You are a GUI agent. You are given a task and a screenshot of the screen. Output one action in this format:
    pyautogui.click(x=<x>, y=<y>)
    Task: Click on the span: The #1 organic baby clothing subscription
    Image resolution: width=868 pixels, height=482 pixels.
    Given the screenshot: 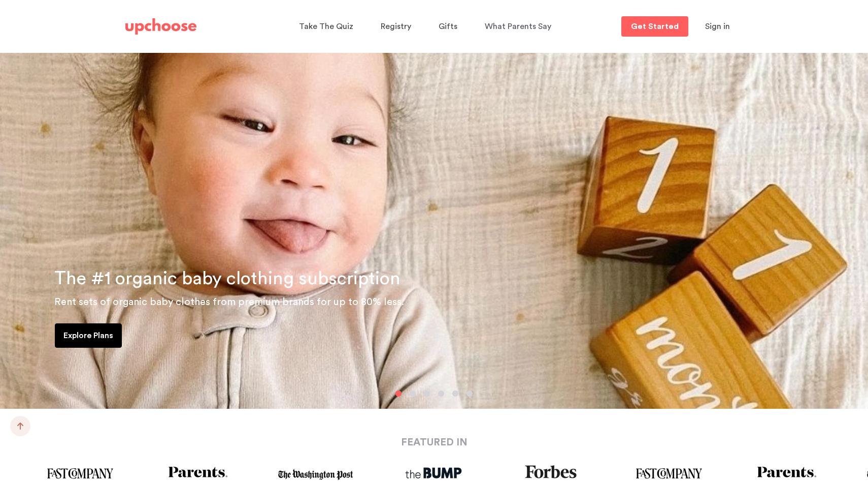 What is the action you would take?
    pyautogui.click(x=227, y=278)
    